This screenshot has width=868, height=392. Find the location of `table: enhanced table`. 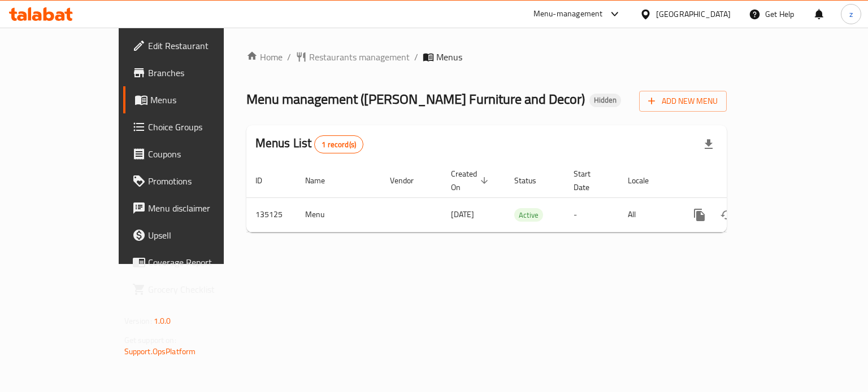

table: enhanced table is located at coordinates (525, 198).